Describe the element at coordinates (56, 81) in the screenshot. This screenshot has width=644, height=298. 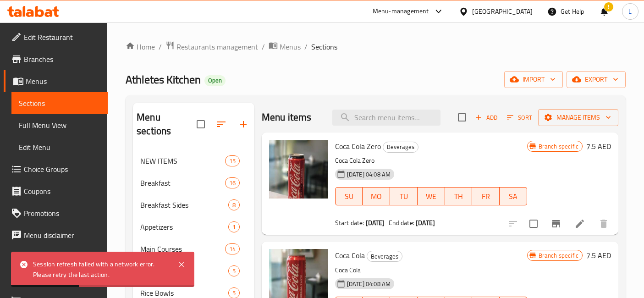
I see `a: Menus` at that location.